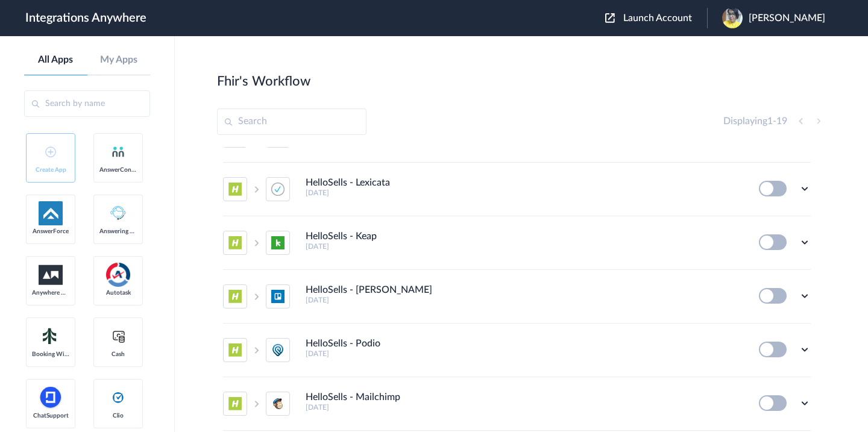  I want to click on img: launch-acct-icon.svg, so click(610, 18).